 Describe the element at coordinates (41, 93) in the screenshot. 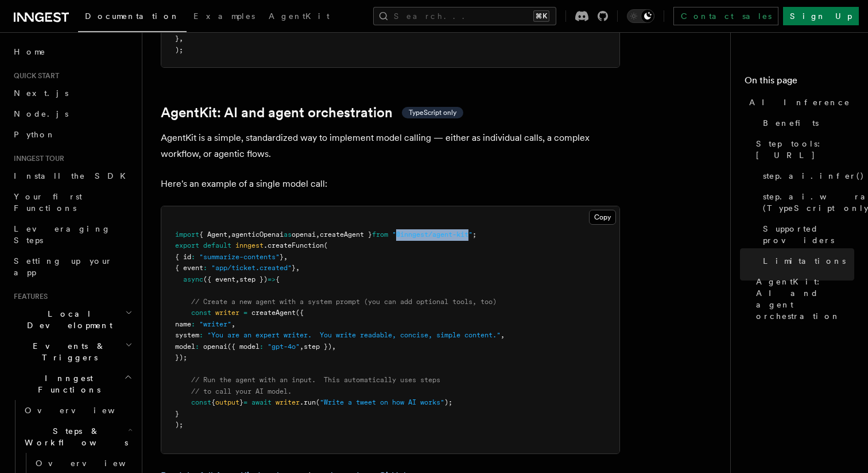

I see `span: Next.js` at that location.